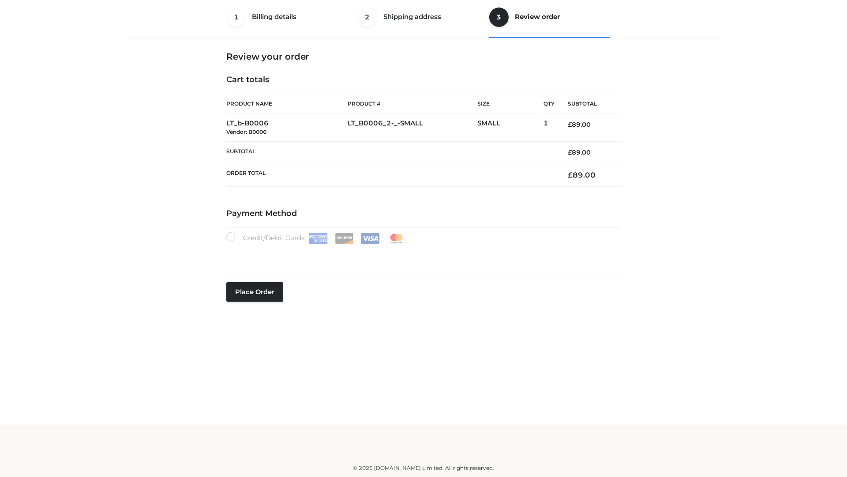 This screenshot has width=847, height=477. What do you see at coordinates (287, 128) in the screenshot?
I see `td: LT_b-B0006` at bounding box center [287, 128].